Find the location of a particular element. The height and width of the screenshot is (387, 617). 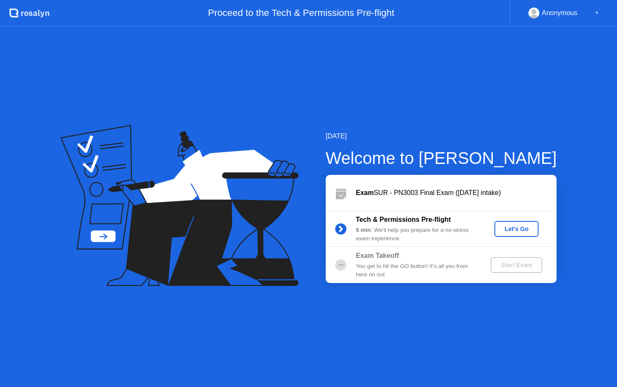

div: : We’ll help you prepare for a no-stress exam experience is located at coordinates (416, 234).